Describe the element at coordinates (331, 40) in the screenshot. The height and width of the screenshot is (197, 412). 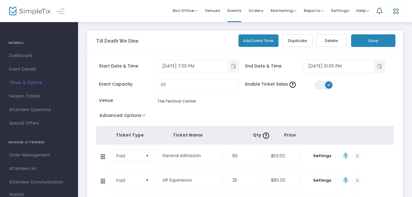
I see `button: Delete` at that location.